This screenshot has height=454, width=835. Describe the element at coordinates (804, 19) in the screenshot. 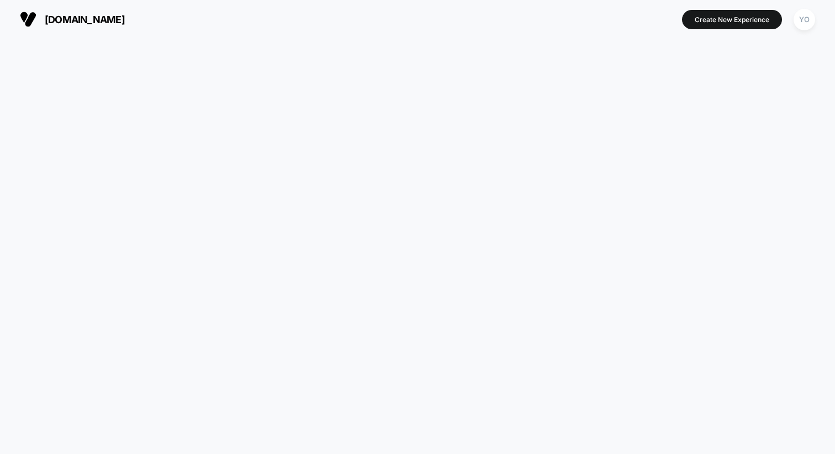

I see `div: YO` at that location.